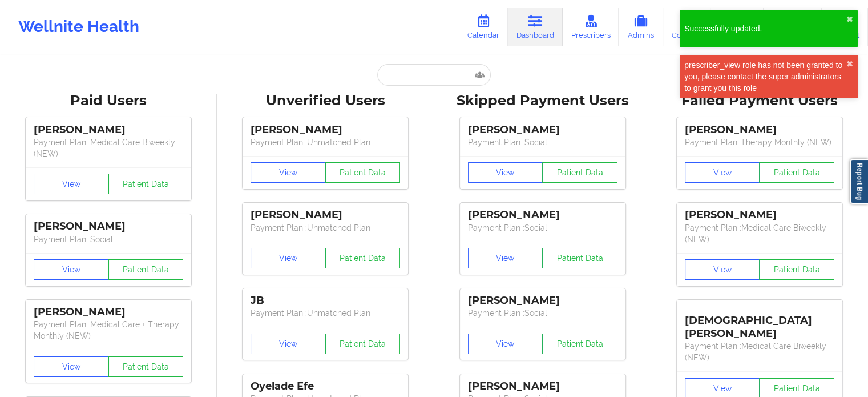  I want to click on a: Coaches, so click(686, 27).